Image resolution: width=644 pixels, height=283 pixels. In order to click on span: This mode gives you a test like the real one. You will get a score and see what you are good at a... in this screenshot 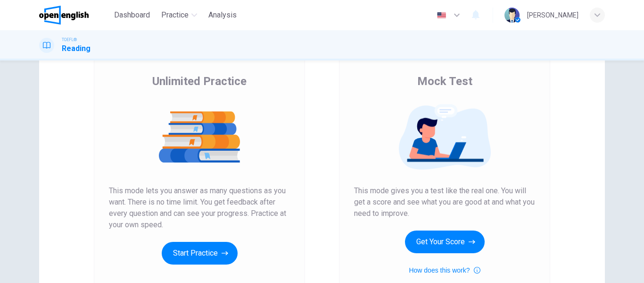, I will do `click(445, 202)`.